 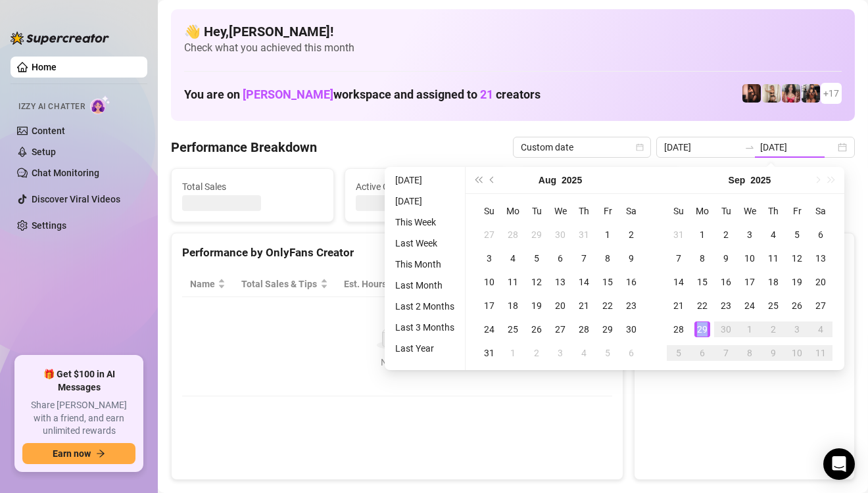 I want to click on span: Active Chats, so click(x=426, y=187).